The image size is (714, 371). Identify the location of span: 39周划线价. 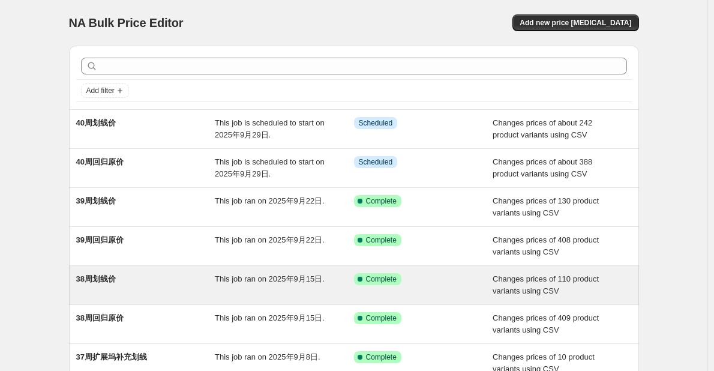
(96, 200).